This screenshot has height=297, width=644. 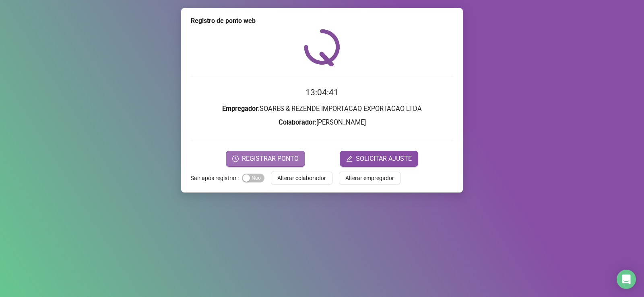 I want to click on strong: Empregador, so click(x=240, y=109).